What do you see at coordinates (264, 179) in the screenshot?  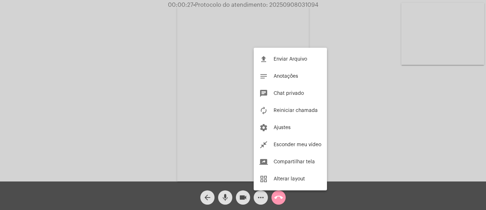 I see `mat-icon: grid_view` at bounding box center [264, 179].